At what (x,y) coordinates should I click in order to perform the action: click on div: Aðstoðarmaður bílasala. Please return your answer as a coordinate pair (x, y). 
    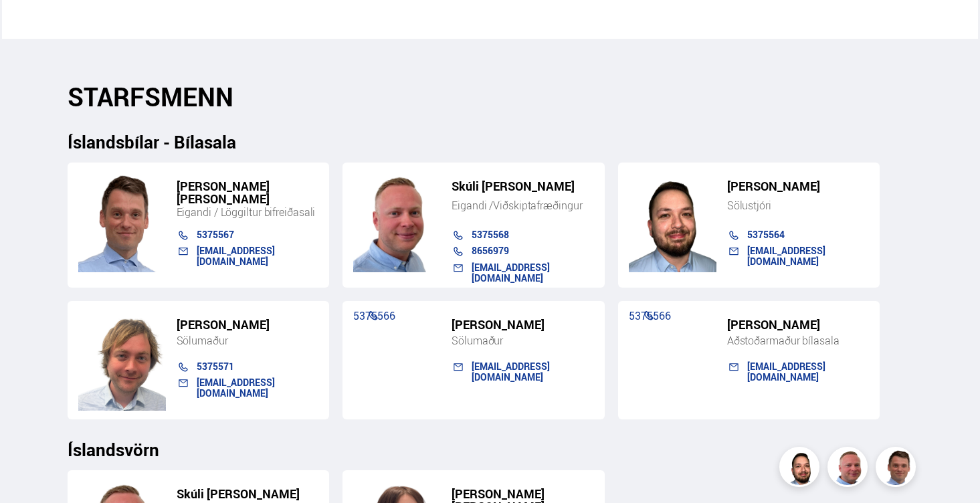
    Looking at the image, I should click on (799, 341).